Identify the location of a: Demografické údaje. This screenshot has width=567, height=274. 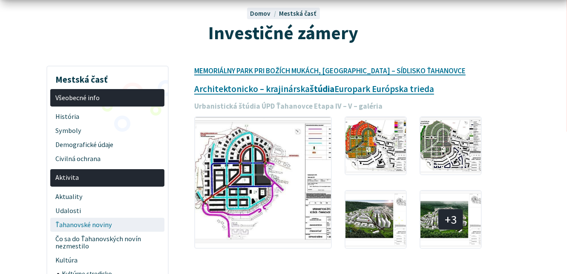
(107, 145).